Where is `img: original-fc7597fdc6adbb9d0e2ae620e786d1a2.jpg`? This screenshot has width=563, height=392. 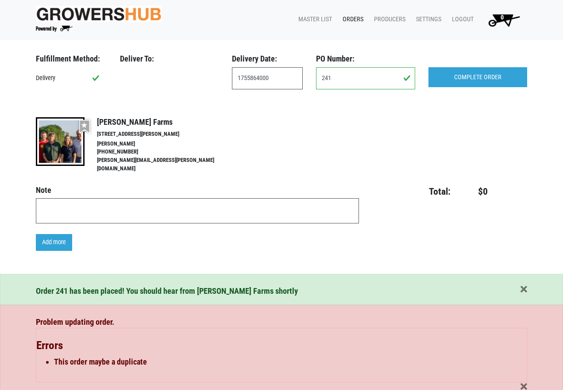
img: original-fc7597fdc6adbb9d0e2ae620e786d1a2.jpg is located at coordinates (99, 14).